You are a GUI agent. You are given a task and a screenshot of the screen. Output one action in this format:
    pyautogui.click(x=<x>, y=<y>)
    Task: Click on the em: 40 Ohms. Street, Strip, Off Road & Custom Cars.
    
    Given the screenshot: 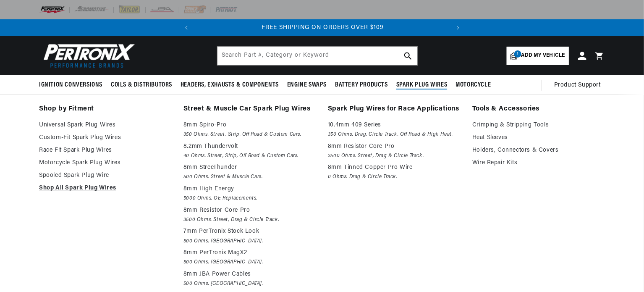 What is the action you would take?
    pyautogui.click(x=250, y=156)
    